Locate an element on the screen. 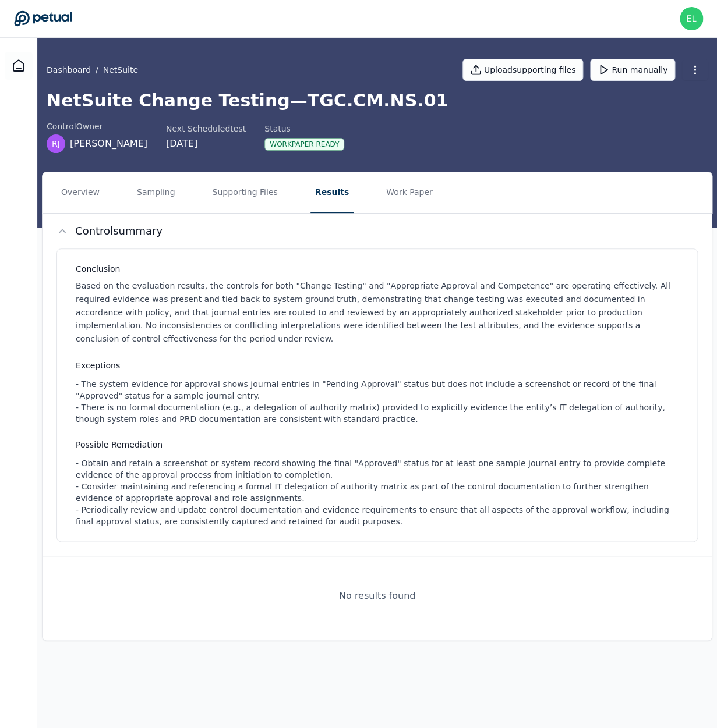 The image size is (717, 728). div: No results found is located at coordinates (377, 596).